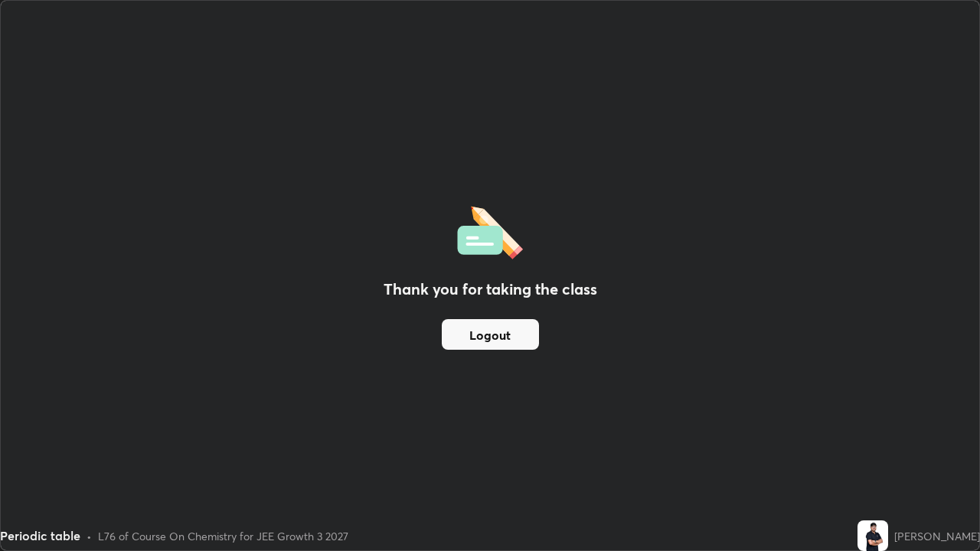 Image resolution: width=980 pixels, height=551 pixels. I want to click on div: L76 of Course On Chemistry for JEE Growth 3 2027, so click(223, 535).